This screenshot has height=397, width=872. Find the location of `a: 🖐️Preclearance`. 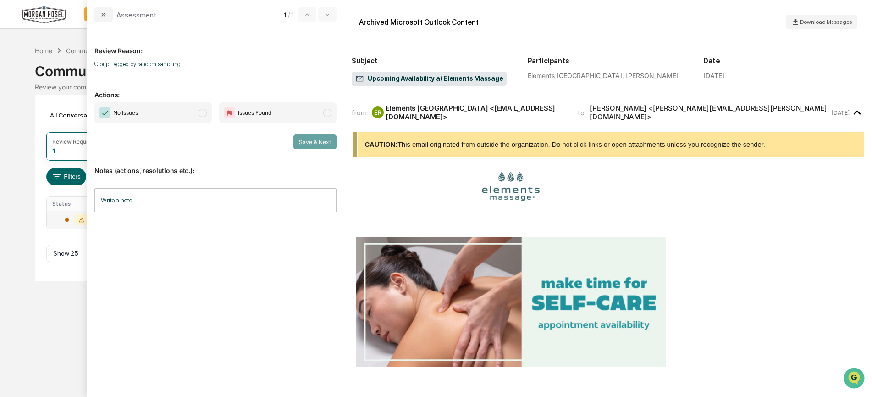

a: 🖐️Preclearance is located at coordinates (34, 120).